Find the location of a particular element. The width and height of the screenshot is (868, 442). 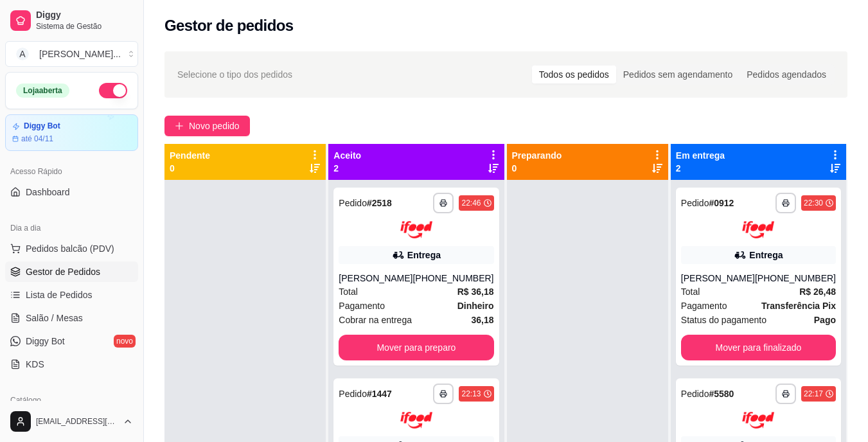

a: Lista de Pedidos is located at coordinates (71, 295).